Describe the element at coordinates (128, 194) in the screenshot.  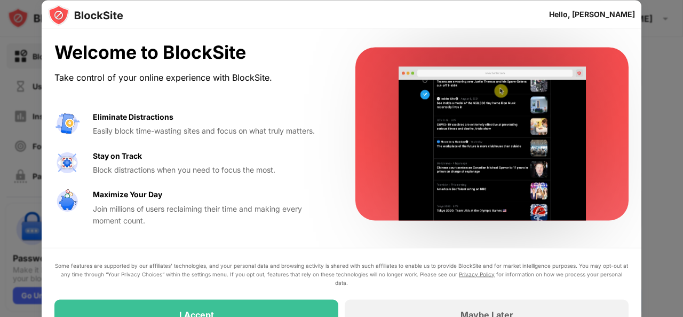
I see `div: Maximize Your Day` at that location.